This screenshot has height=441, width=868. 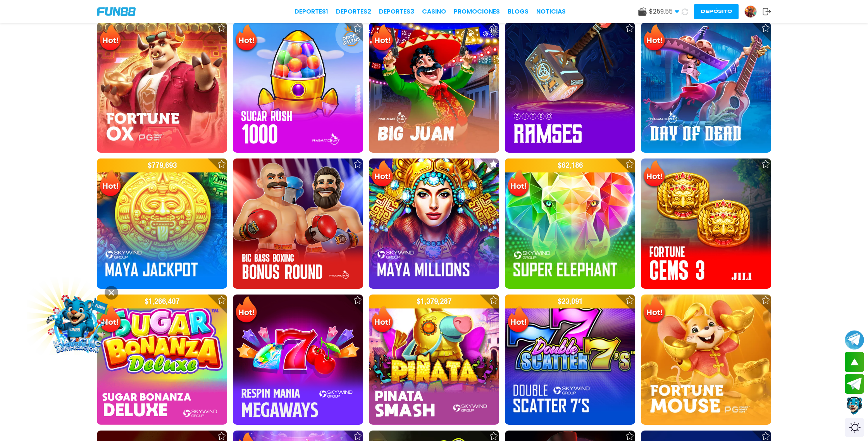 What do you see at coordinates (518, 12) in the screenshot?
I see `a: BLOGS` at bounding box center [518, 12].